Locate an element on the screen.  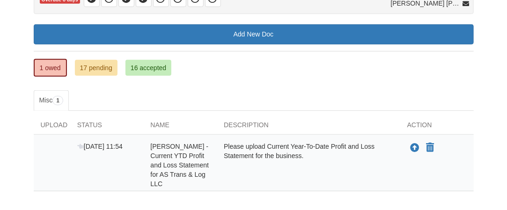
div: Name is located at coordinates (180, 127).